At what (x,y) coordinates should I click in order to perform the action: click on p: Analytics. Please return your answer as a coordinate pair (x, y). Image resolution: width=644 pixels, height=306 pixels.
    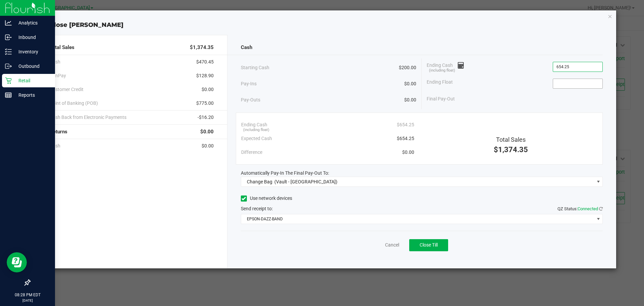
    Looking at the image, I should click on (32, 23).